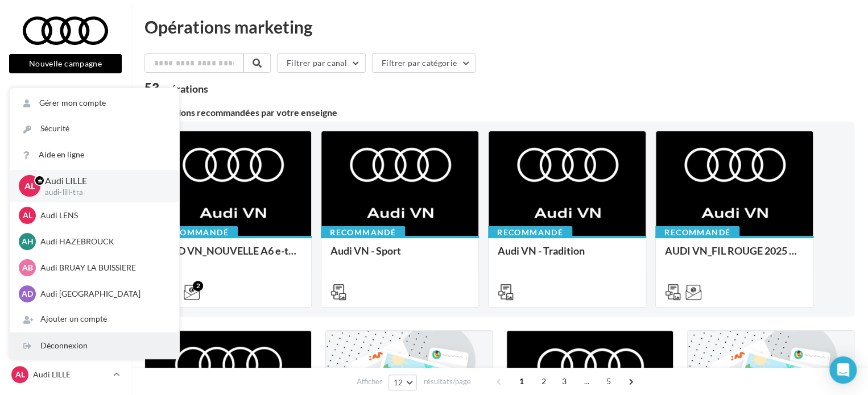 The height and width of the screenshot is (395, 868). What do you see at coordinates (28, 268) in the screenshot?
I see `span: AB` at bounding box center [28, 268].